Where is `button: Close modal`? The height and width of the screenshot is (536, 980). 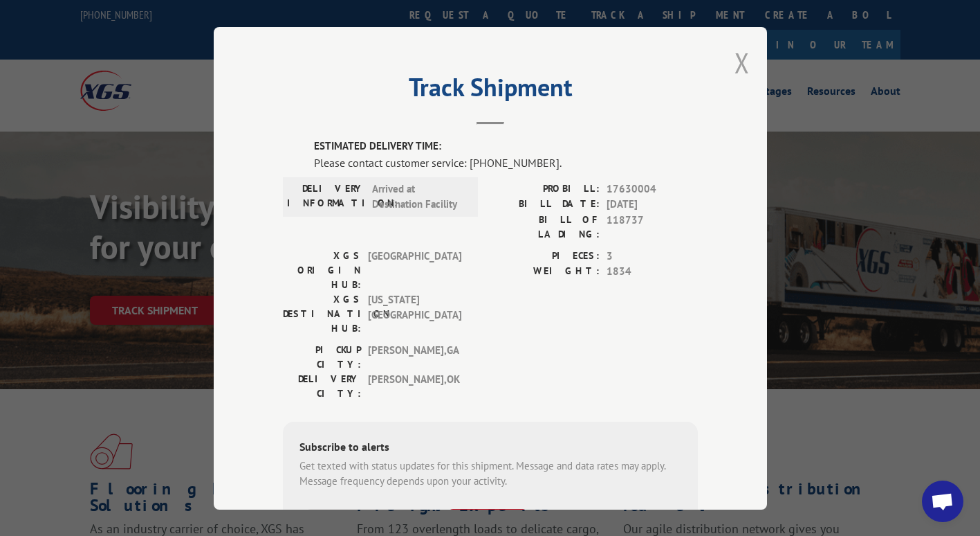 button: Close modal is located at coordinates (742, 62).